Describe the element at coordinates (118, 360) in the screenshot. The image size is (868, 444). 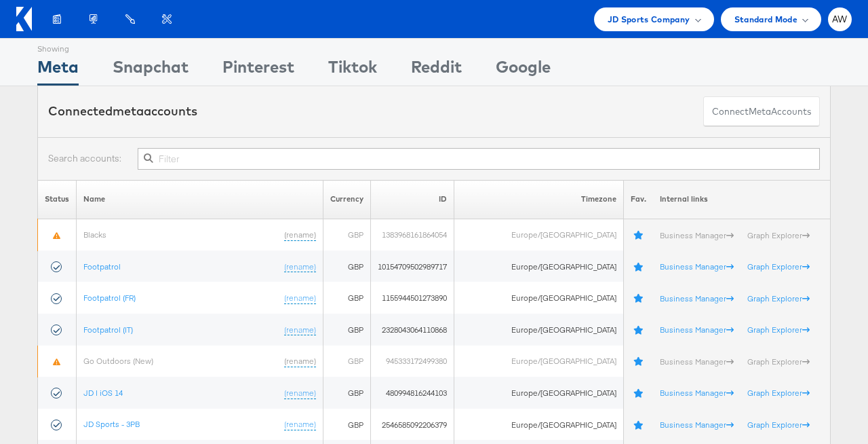
I see `a: Go Outdoors (New)` at that location.